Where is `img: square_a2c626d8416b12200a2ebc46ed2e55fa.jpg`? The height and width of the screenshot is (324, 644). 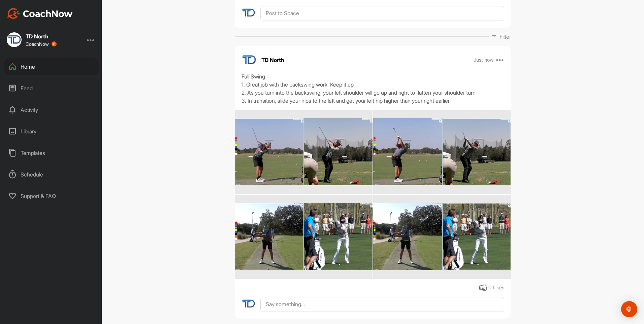
img: square_a2c626d8416b12200a2ebc46ed2e55fa.jpg is located at coordinates (14, 40).